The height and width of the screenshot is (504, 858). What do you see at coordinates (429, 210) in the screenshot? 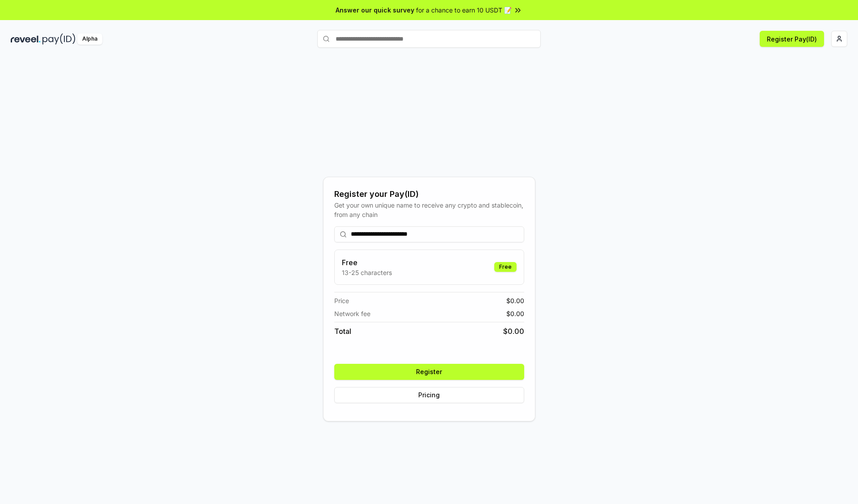
I see `div: Get your own unique name to receive any crypto and stablecoin, from any chain` at bounding box center [429, 210].